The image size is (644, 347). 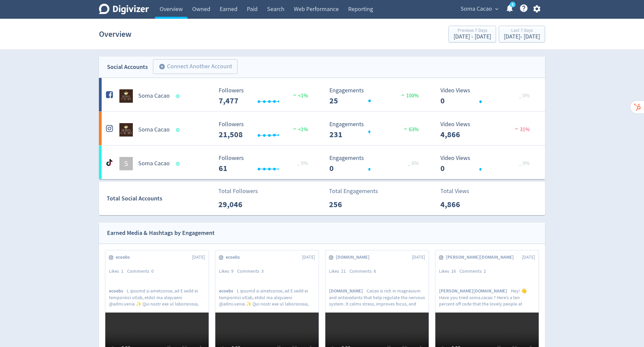 I want to click on p: Total Engagements, so click(x=353, y=191).